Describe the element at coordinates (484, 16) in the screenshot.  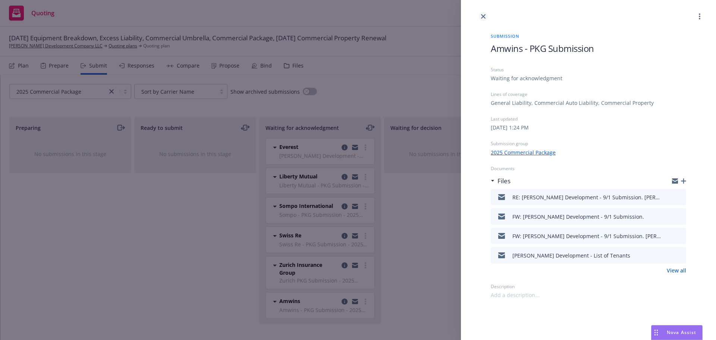
I see `a: close` at that location.